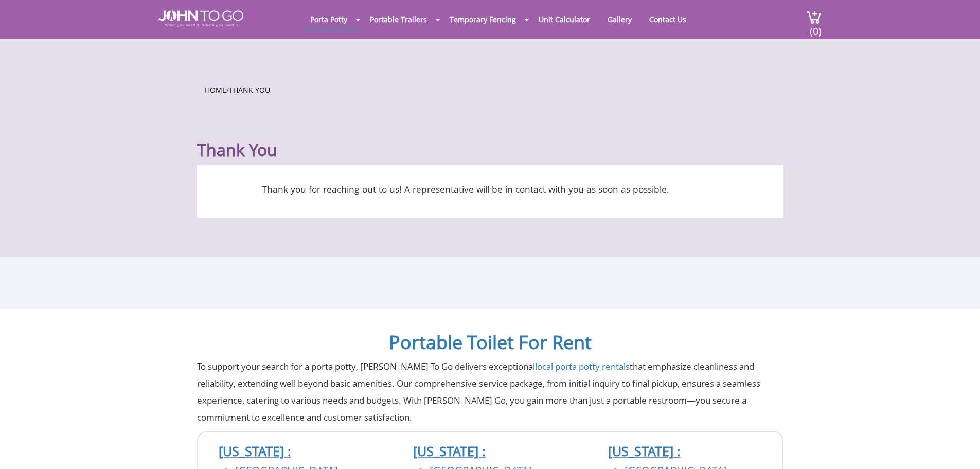 The height and width of the screenshot is (469, 980). I want to click on a: local porta potty rentals, so click(582, 366).